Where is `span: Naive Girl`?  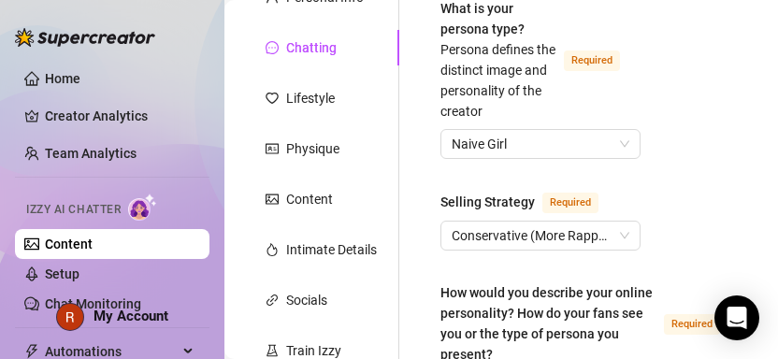 span: Naive Girl is located at coordinates (540, 144).